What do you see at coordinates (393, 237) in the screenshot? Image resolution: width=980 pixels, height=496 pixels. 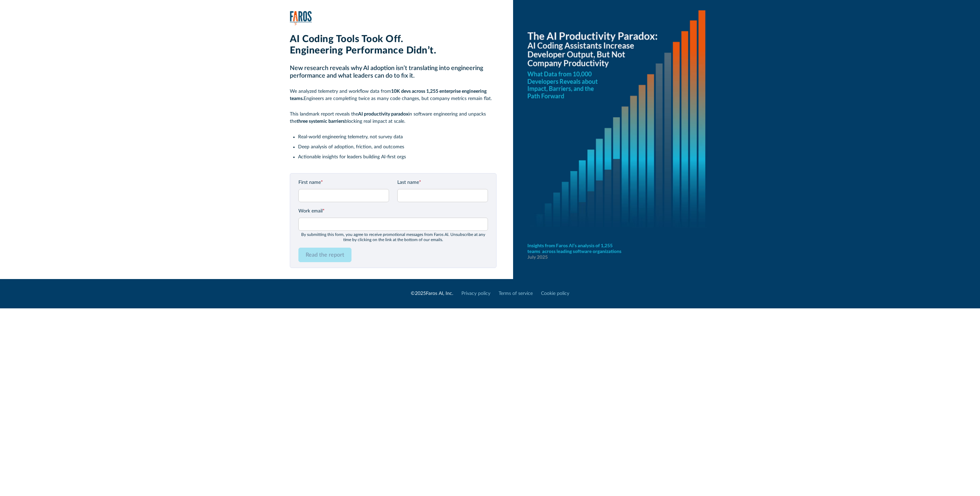 I see `div: By submitting this form, you agree to receive promotional messages from Faros Al. Unsubscribe at ...` at bounding box center [393, 237].